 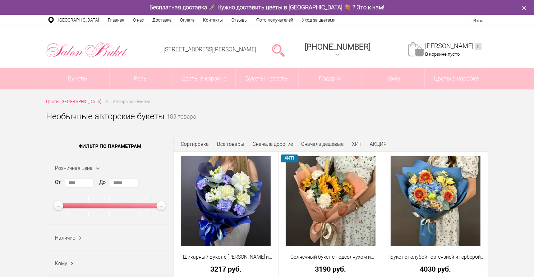 What do you see at coordinates (225, 269) in the screenshot?
I see `a: 3217 руб.` at bounding box center [225, 269].